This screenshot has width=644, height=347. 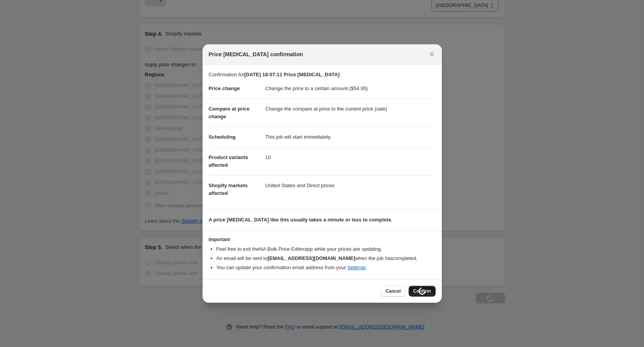 I want to click on button: Close, so click(x=432, y=54).